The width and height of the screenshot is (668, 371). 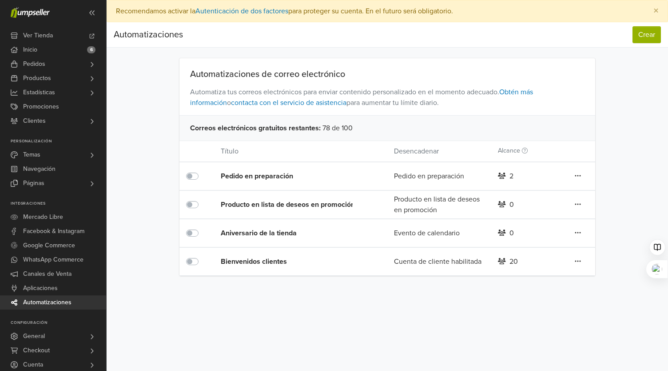 What do you see at coordinates (439, 261) in the screenshot?
I see `div: Cuenta de cliente habilitada` at bounding box center [439, 261].